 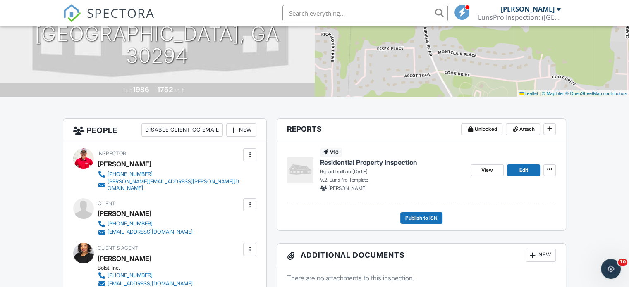 I want to click on h3: Additional Documents, so click(x=421, y=255).